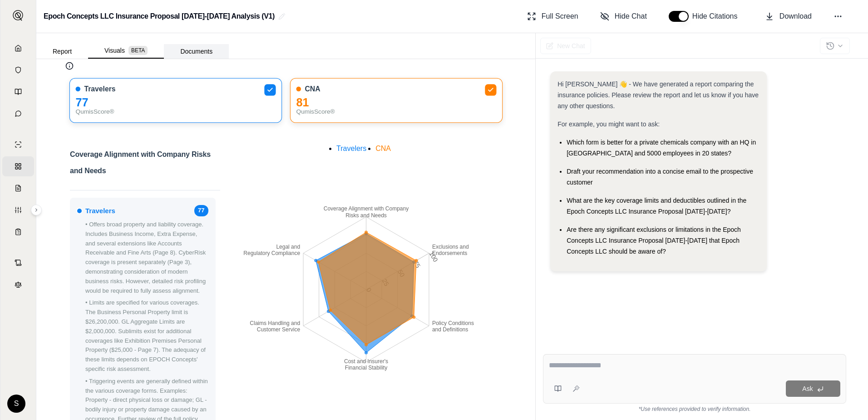 The height and width of the screenshot is (420, 868). Describe the element at coordinates (796, 17) in the screenshot. I see `span: Download` at that location.